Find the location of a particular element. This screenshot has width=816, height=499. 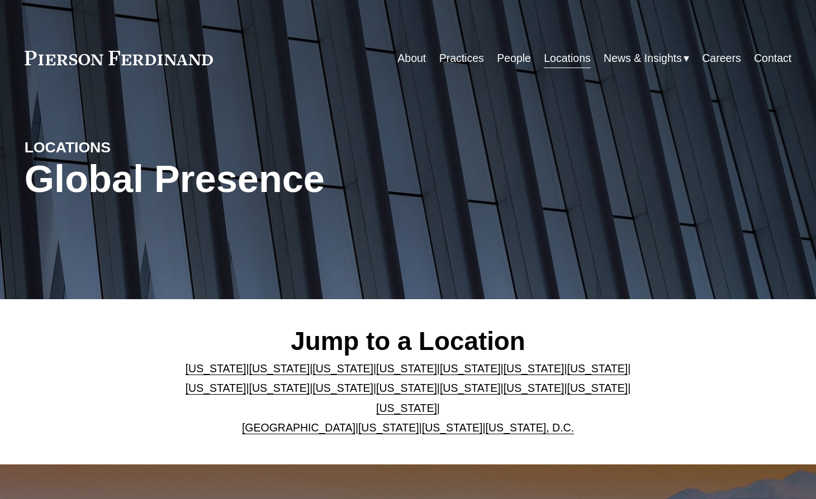

a: People is located at coordinates (513, 58).